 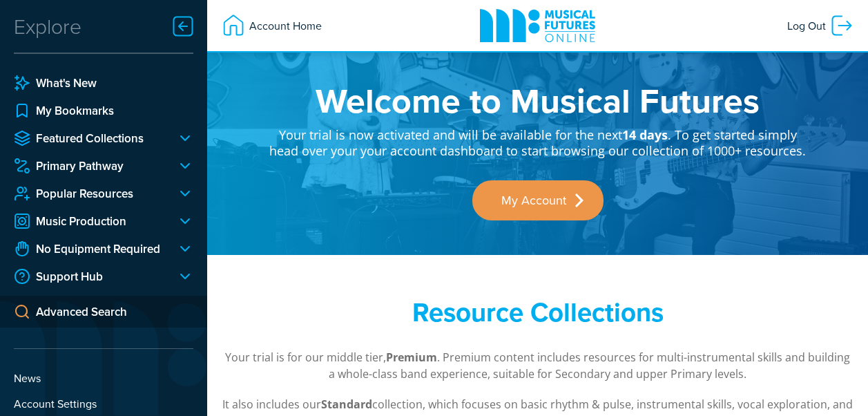 What do you see at coordinates (103, 83) in the screenshot?
I see `a: What's New` at bounding box center [103, 83].